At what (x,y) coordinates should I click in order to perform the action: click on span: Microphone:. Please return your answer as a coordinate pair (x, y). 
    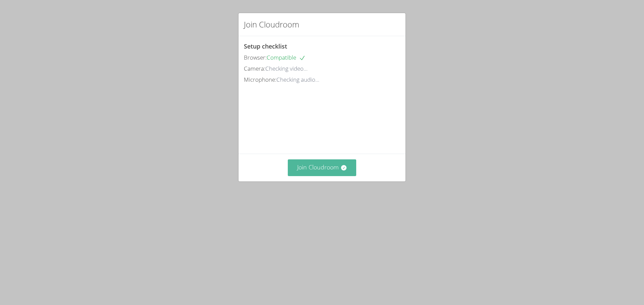
    Looking at the image, I should click on (260, 80).